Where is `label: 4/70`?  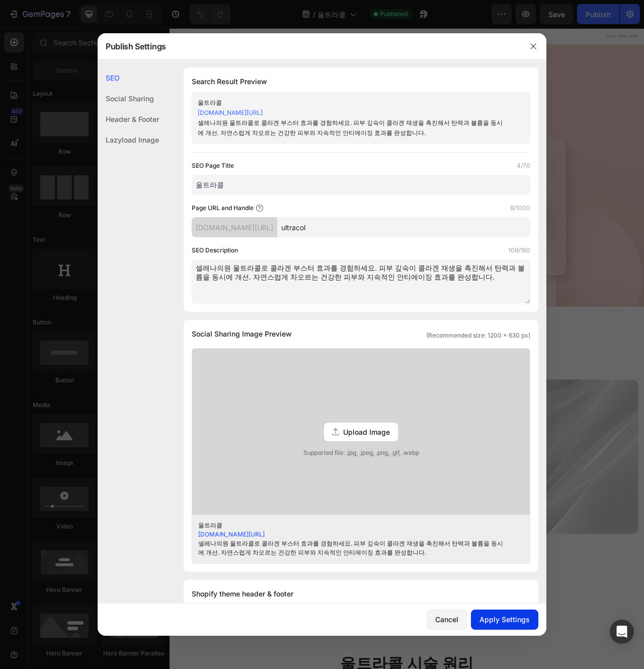
label: 4/70 is located at coordinates (523, 165).